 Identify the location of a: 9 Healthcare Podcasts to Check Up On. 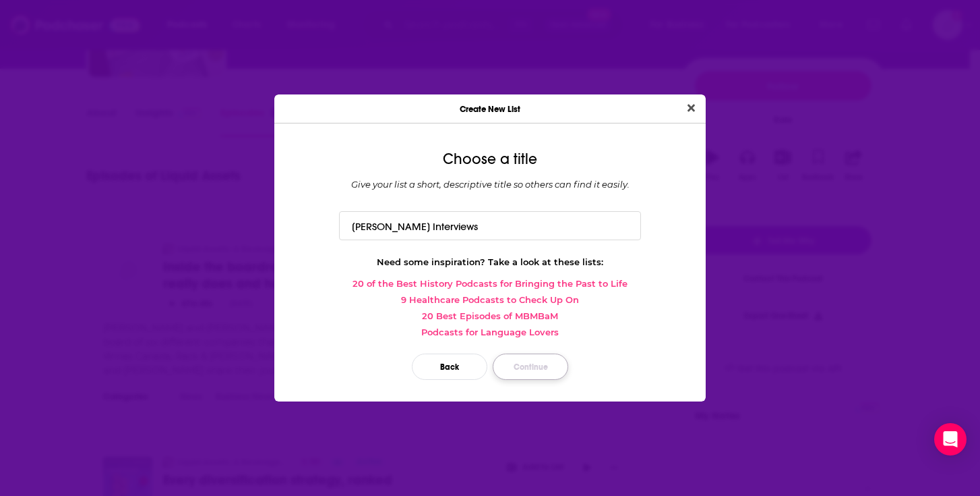
(490, 300).